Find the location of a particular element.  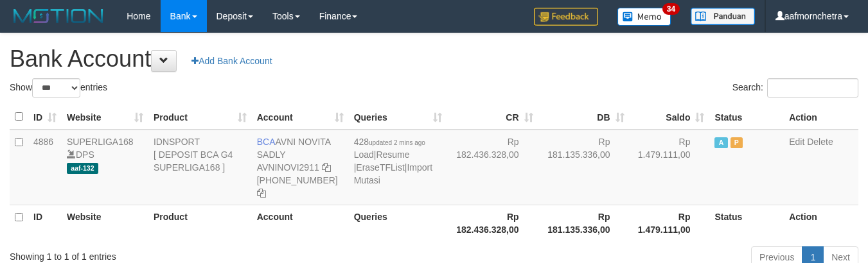

span: Active is located at coordinates (721, 143).